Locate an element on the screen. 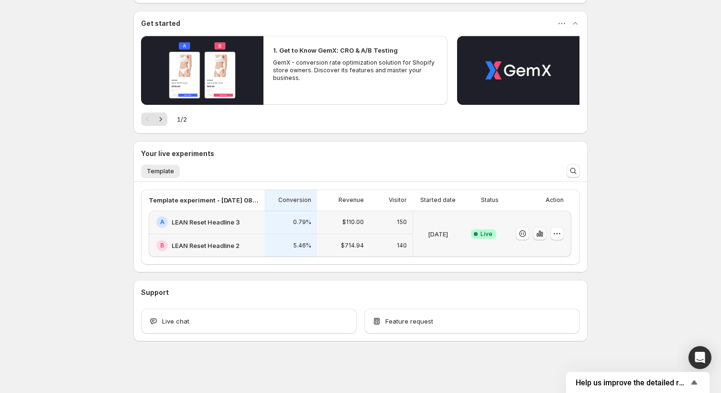 The width and height of the screenshot is (721, 393). h3: Get started is located at coordinates (161, 23).